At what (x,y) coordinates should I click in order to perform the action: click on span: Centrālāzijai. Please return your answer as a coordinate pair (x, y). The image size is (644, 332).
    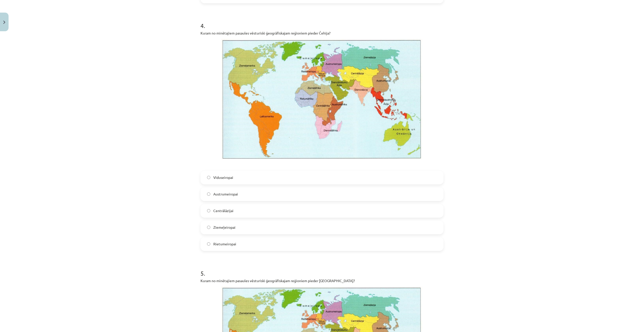
    Looking at the image, I should click on (224, 211).